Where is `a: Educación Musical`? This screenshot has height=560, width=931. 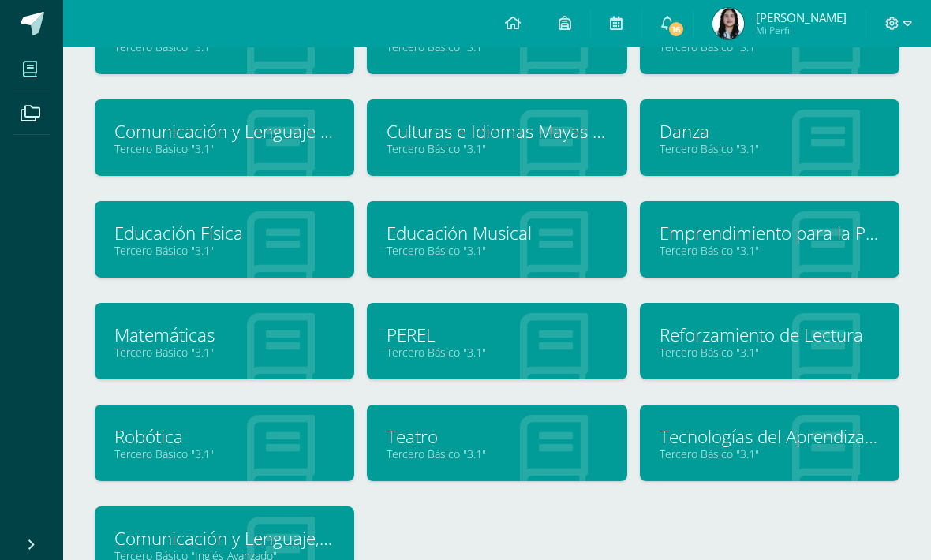 a: Educación Musical is located at coordinates (496, 233).